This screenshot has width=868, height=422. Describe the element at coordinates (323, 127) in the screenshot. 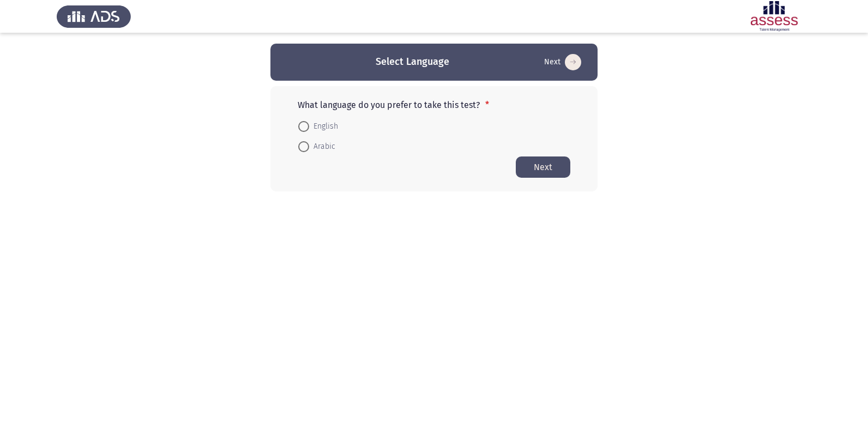

I see `span: English` at that location.